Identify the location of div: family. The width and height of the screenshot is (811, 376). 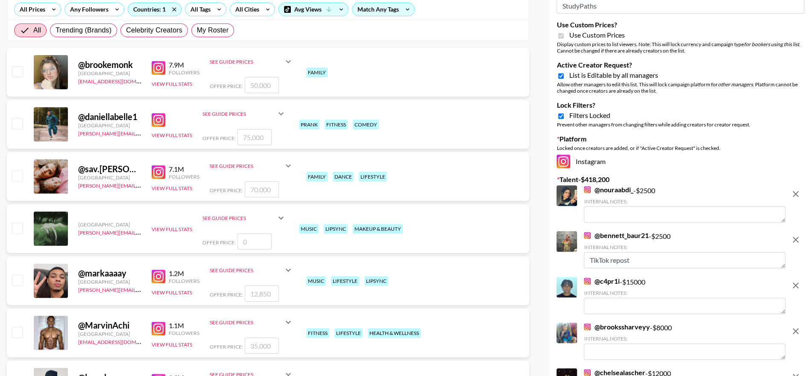
(317, 176).